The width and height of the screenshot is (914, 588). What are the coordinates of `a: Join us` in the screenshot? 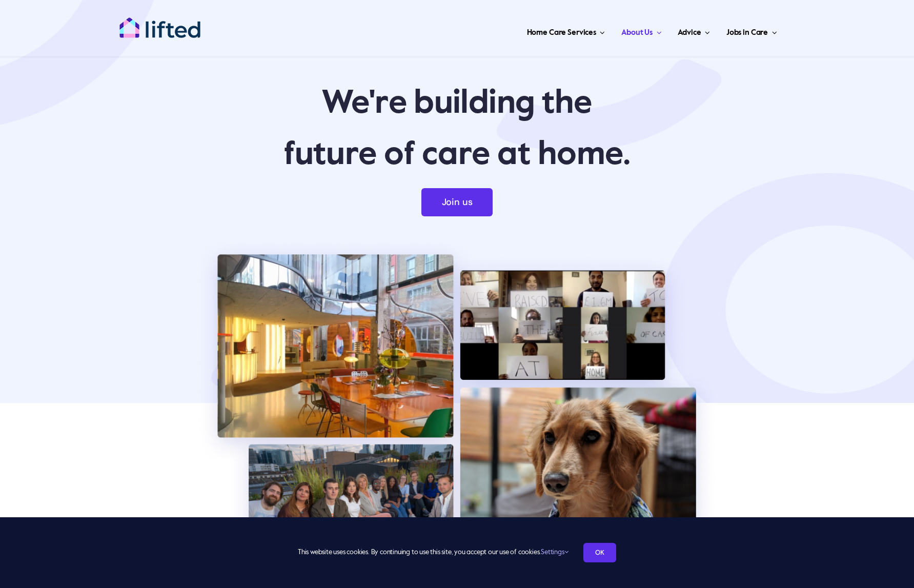 It's located at (457, 202).